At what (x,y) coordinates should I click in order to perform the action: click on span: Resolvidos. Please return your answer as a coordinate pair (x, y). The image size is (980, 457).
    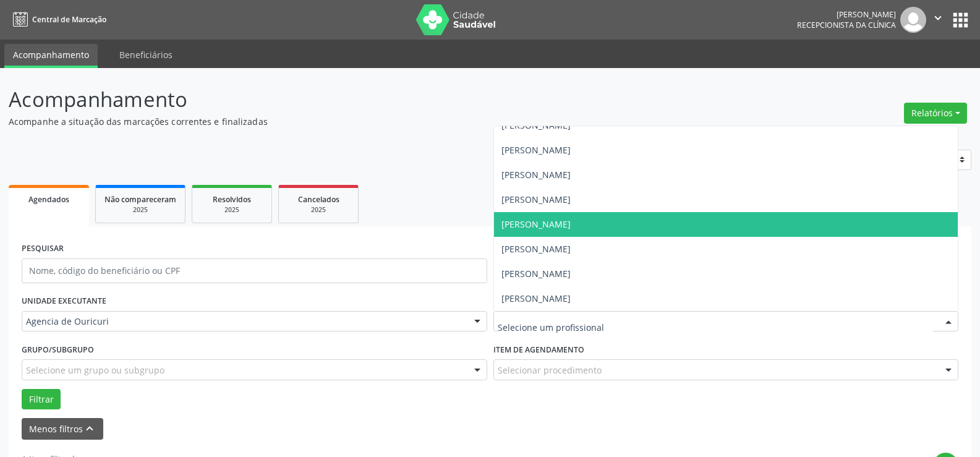
    Looking at the image, I should click on (232, 199).